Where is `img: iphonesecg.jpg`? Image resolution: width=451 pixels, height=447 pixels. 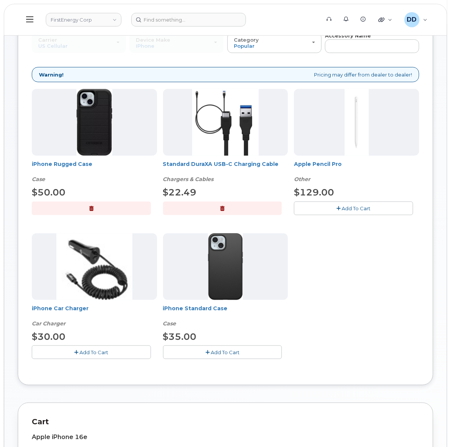
img: iphonesecg.jpg is located at coordinates (94, 267).